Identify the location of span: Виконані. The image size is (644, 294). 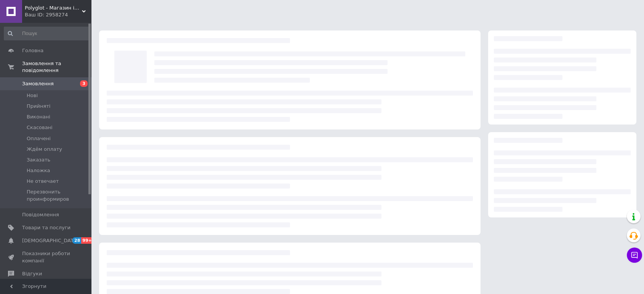
(38, 117).